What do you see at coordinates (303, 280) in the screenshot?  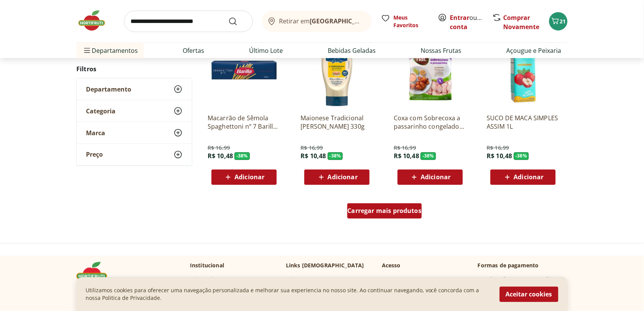 I see `a: Fale conosco` at bounding box center [303, 280].